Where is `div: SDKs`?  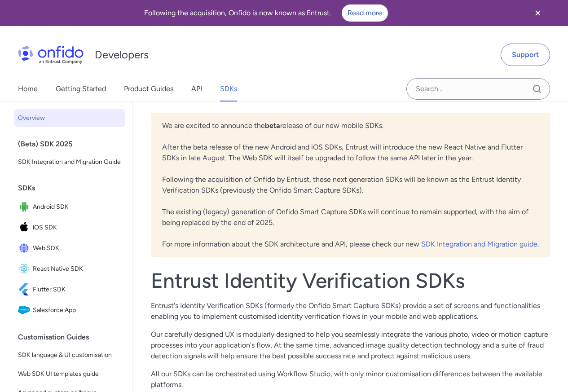
div: SDKs is located at coordinates (73, 188).